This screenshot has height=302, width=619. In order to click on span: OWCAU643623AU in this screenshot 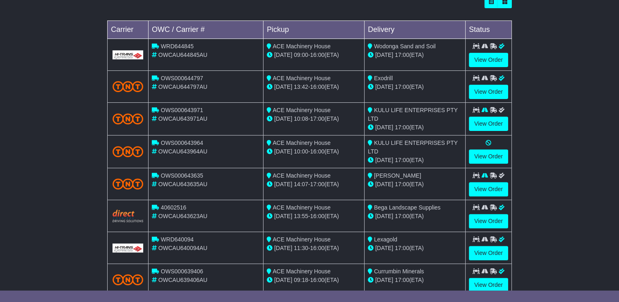, I will do `click(183, 216)`.